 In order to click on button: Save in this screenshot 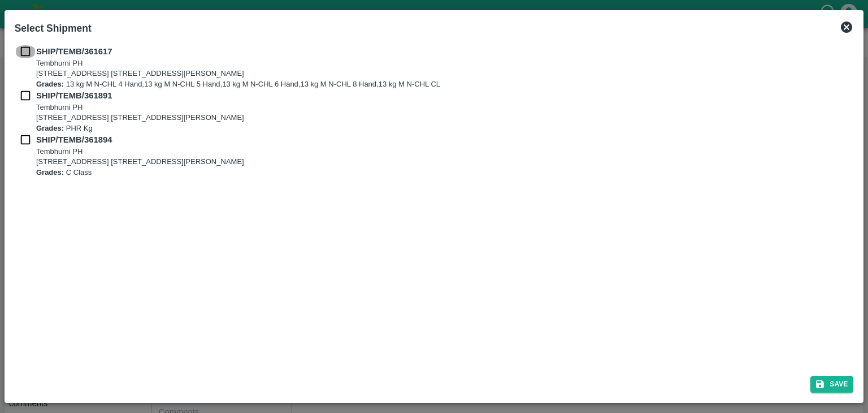, I will do `click(832, 384)`.